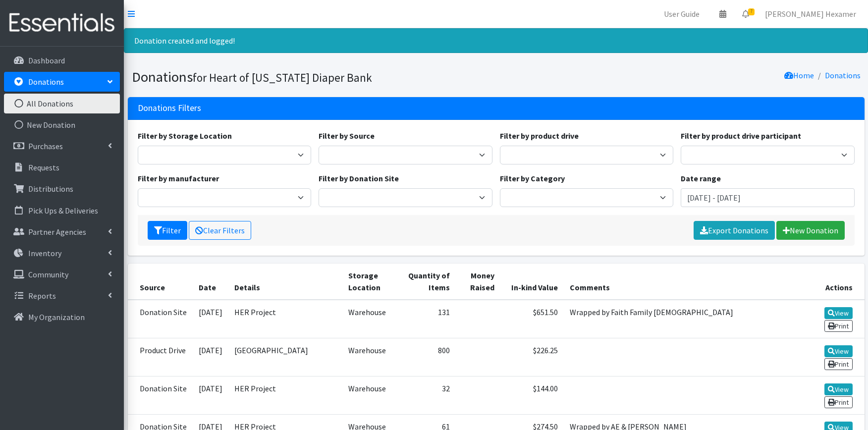 Image resolution: width=868 pixels, height=430 pixels. What do you see at coordinates (46, 82) in the screenshot?
I see `p: Donations` at bounding box center [46, 82].